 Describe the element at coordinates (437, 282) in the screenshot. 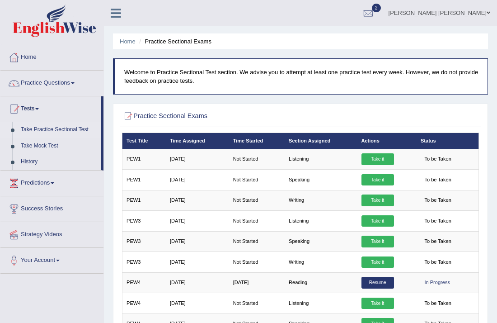

I see `div: In Progress` at that location.